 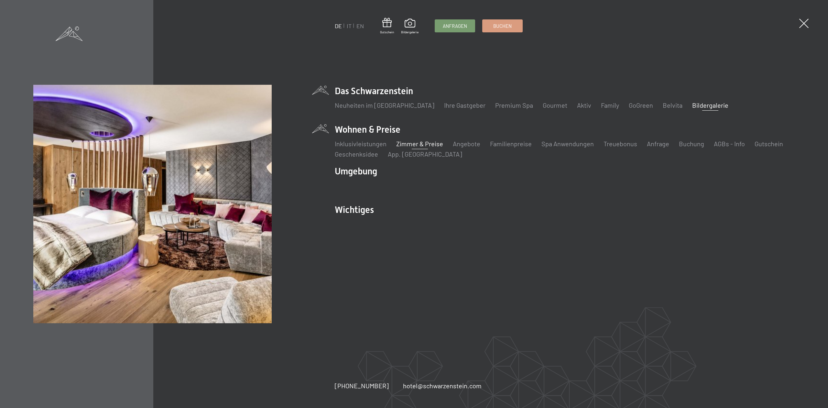 What do you see at coordinates (641, 105) in the screenshot?
I see `a: GoGreen` at bounding box center [641, 105].